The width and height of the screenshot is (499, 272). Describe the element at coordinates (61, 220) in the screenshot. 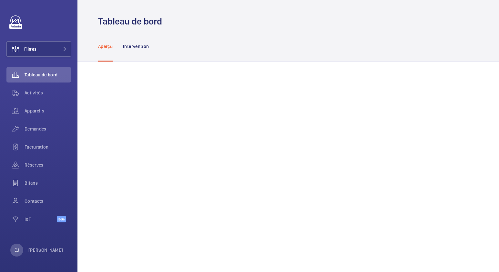

I see `span: Beta` at that location.